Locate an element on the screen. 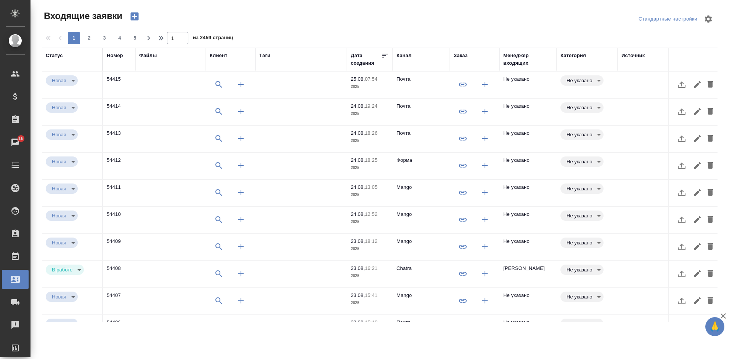  p: 16:21 is located at coordinates (371, 268).